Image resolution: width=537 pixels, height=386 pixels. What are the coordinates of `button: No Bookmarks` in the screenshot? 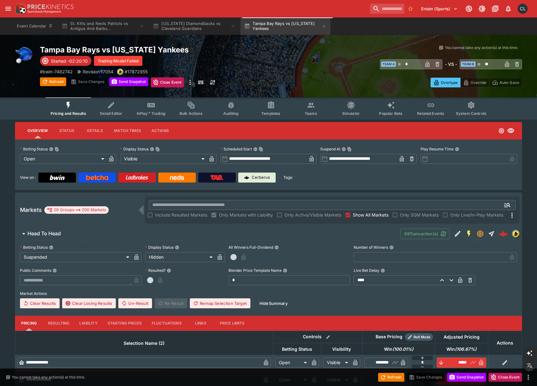 It's located at (410, 9).